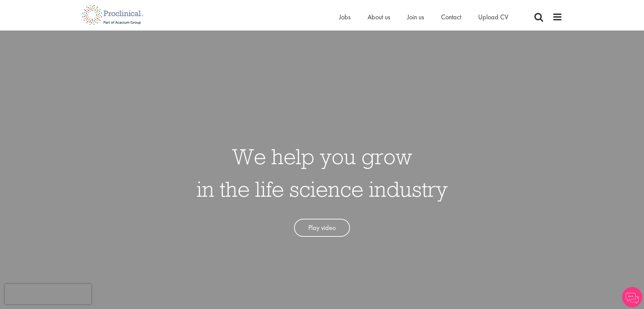 This screenshot has height=309, width=644. What do you see at coordinates (345, 17) in the screenshot?
I see `a: Jobs` at bounding box center [345, 17].